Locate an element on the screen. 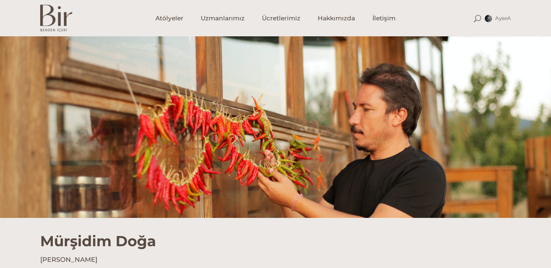 This screenshot has height=268, width=551. span: Uzmanlarımız is located at coordinates (223, 18).